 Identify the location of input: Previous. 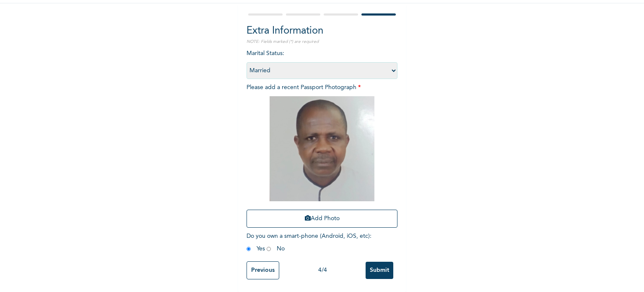
(263, 270).